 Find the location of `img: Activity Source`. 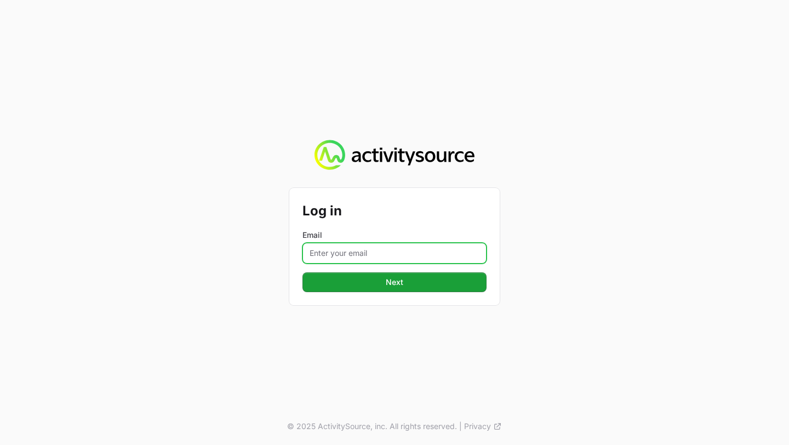

img: Activity Source is located at coordinates (394, 155).